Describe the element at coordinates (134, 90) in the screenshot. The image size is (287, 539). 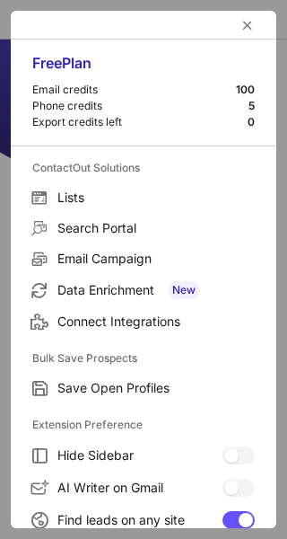
I see `div: Email credits` at that location.